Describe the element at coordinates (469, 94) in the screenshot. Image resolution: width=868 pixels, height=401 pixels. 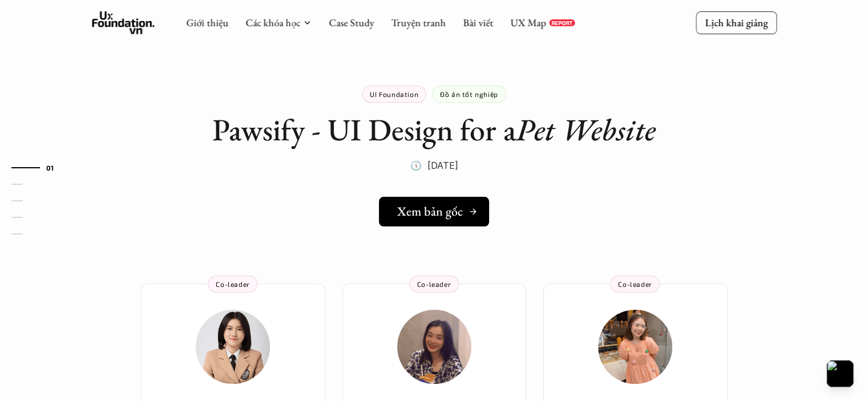
I see `p: Đồ án tốt nghiệp` at that location.